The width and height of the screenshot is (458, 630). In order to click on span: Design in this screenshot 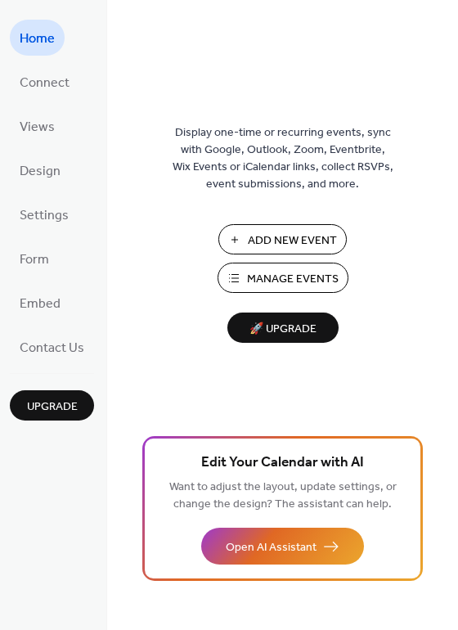, I will do `click(40, 172)`.